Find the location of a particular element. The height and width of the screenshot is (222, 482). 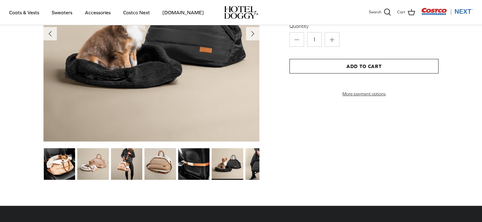

a: Costco Next is located at coordinates (137, 12).